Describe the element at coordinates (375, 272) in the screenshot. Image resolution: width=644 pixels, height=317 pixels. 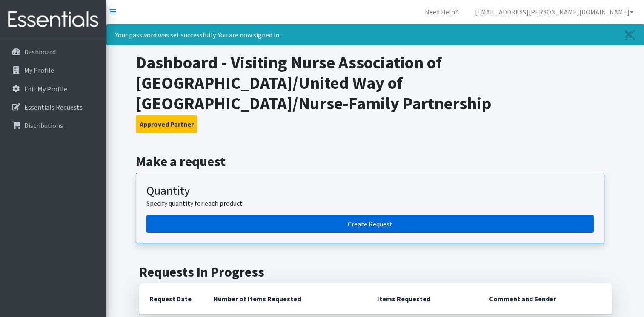
I see `h2: Requests In Progress` at that location.